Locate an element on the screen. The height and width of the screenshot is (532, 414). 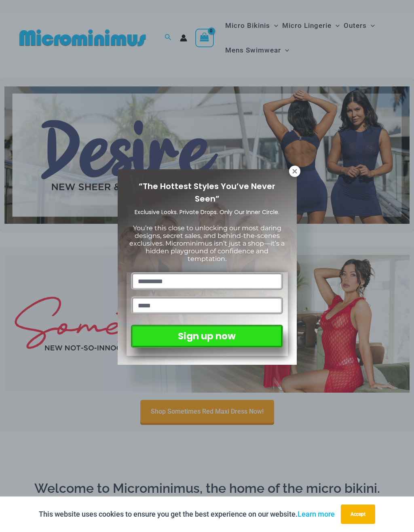
span: “The Hottest Styles You’ve Never Seen” is located at coordinates (207, 193).